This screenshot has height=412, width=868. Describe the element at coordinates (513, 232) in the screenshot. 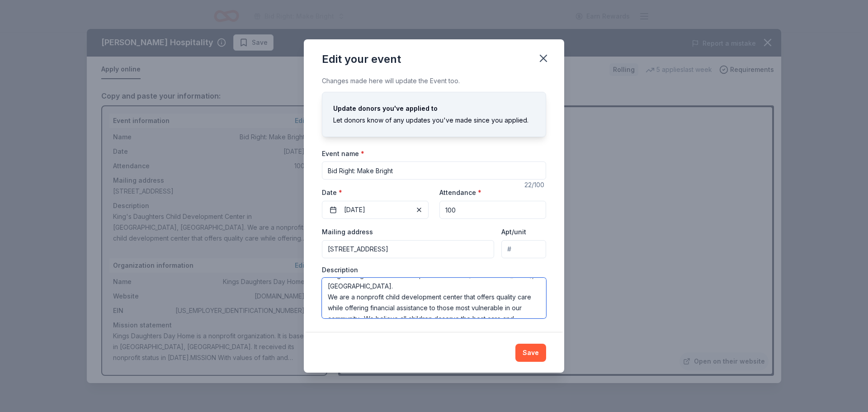

I see `label: Apt/unit` at that location.